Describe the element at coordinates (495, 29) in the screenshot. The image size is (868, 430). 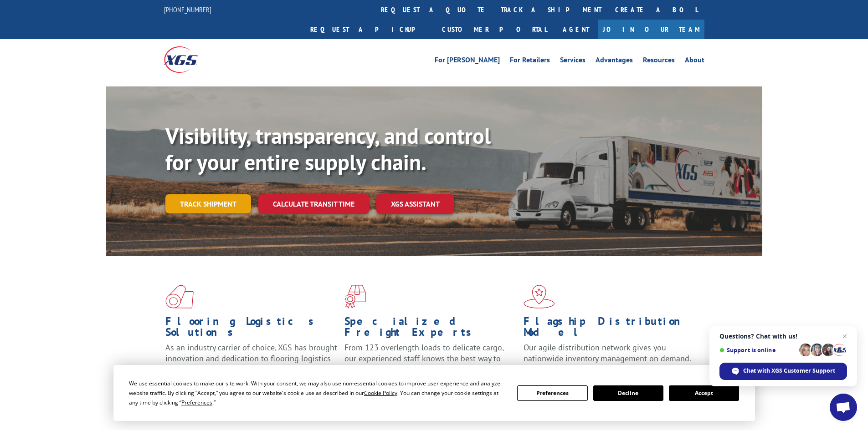
I see `a: Customer Portal` at that location.